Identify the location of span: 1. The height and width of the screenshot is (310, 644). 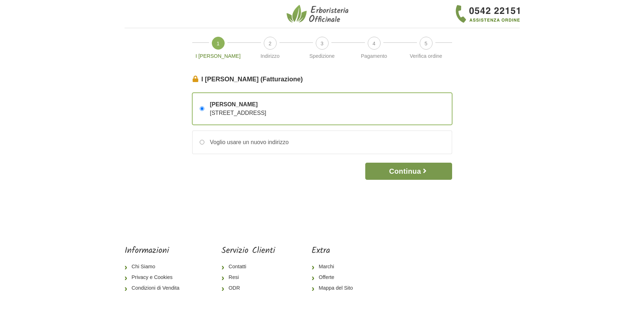
(218, 43).